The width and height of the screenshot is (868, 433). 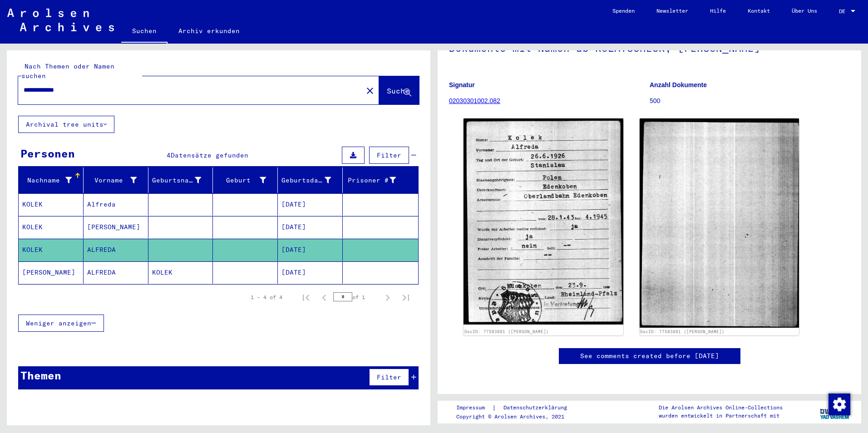 I want to click on mat-cell: Alfreda, so click(x=116, y=204).